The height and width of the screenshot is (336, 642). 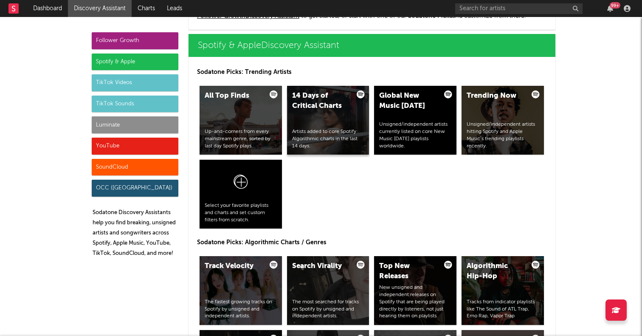 I want to click on a: Select your favorite playlists and charts and set custom filters from scratch., so click(x=241, y=194).